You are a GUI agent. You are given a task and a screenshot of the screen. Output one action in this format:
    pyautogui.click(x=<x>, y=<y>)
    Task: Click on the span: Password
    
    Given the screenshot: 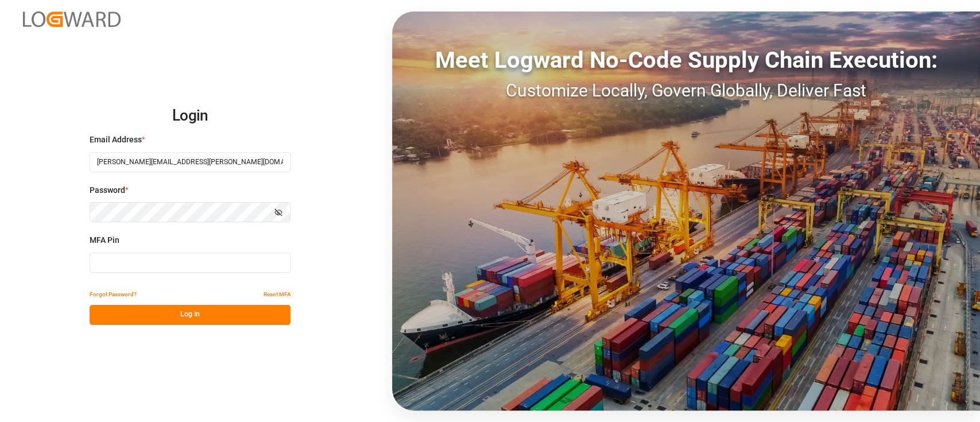 What is the action you would take?
    pyautogui.click(x=108, y=190)
    